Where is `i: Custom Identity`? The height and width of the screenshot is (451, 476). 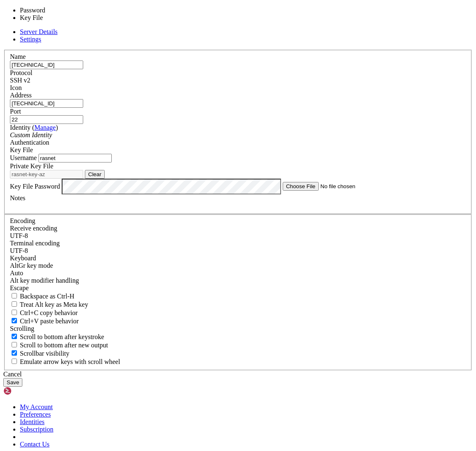
i: Custom Identity is located at coordinates (31, 134).